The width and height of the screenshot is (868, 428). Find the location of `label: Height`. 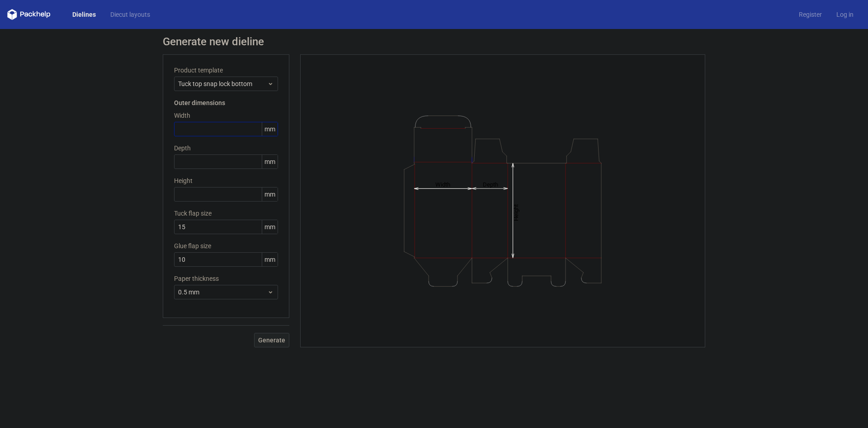

label: Height is located at coordinates (226, 180).